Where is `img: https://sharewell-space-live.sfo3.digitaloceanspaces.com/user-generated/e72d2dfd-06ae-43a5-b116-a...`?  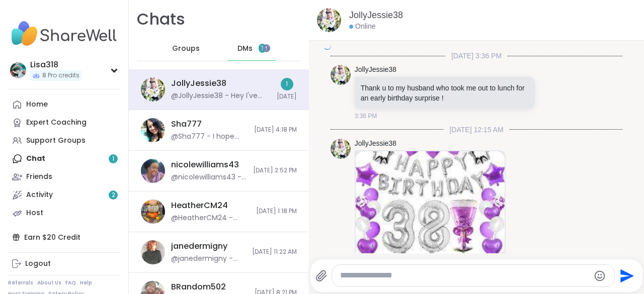 img: https://sharewell-space-live.sfo3.digitaloceanspaces.com/user-generated/e72d2dfd-06ae-43a5-b116-a... is located at coordinates (153, 212).